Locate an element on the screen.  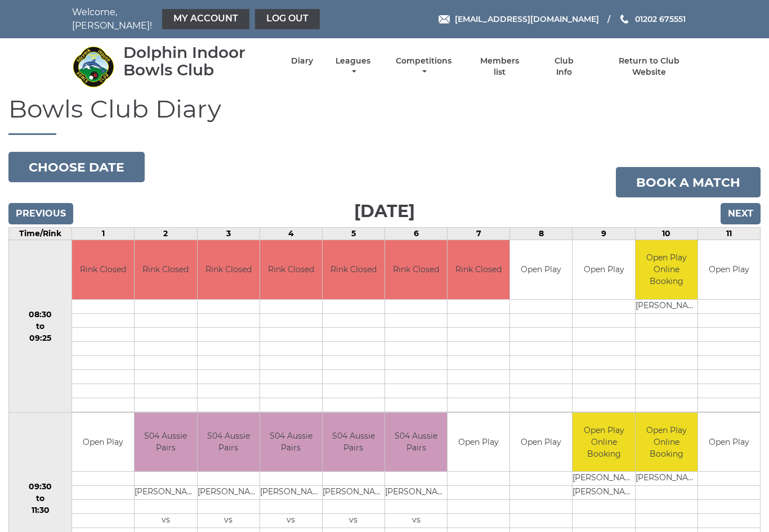
a: Diary is located at coordinates (302, 61).